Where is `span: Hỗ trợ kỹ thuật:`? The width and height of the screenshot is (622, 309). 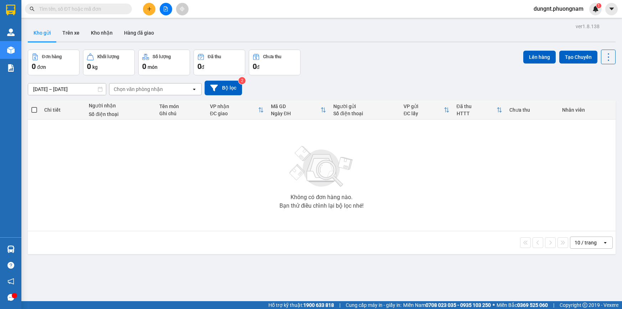
span: Hỗ trợ kỹ thuật: is located at coordinates (301, 305).